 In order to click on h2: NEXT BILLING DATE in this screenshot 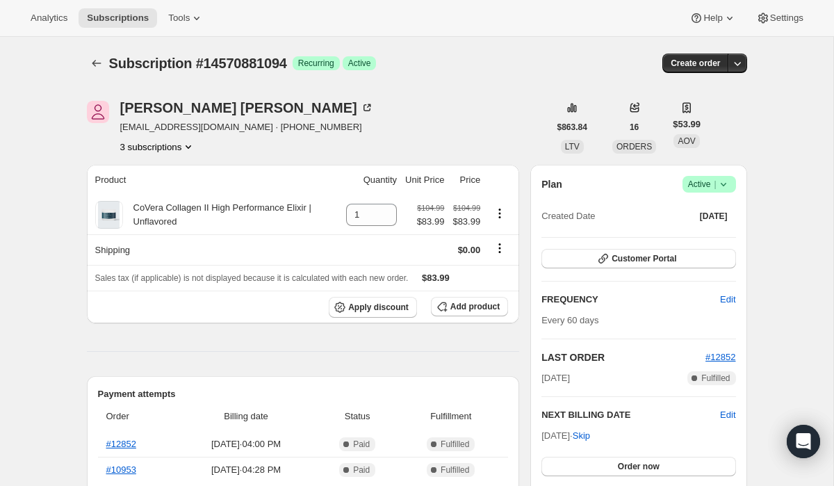, I will do `click(631, 415)`.